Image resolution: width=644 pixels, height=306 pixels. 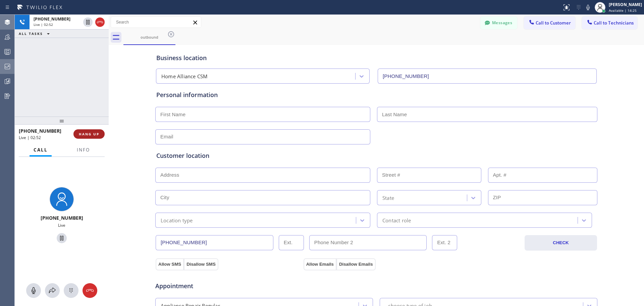 I want to click on input: Ext. 2, so click(x=445, y=242).